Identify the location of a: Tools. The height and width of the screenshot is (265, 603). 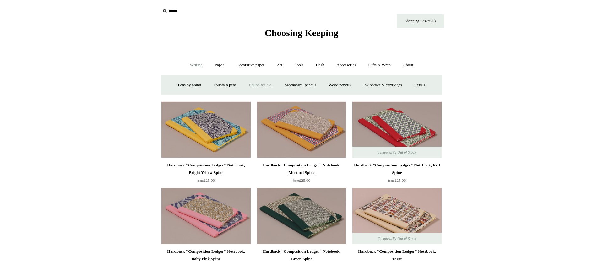
(299, 65).